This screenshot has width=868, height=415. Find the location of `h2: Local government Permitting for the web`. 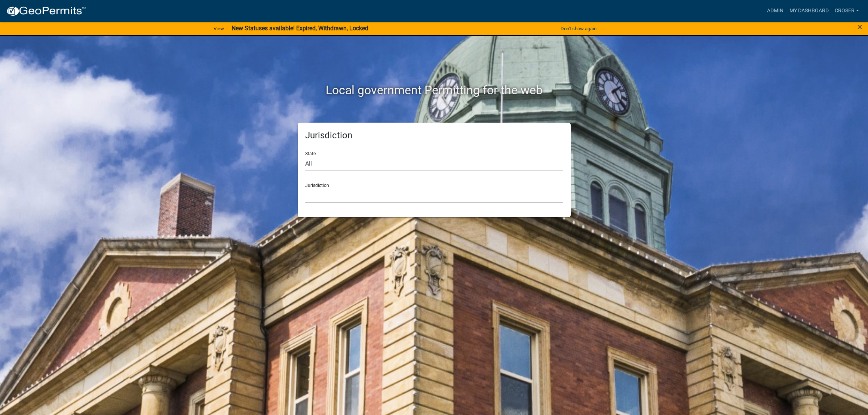

h2: Local government Permitting for the web is located at coordinates (434, 90).